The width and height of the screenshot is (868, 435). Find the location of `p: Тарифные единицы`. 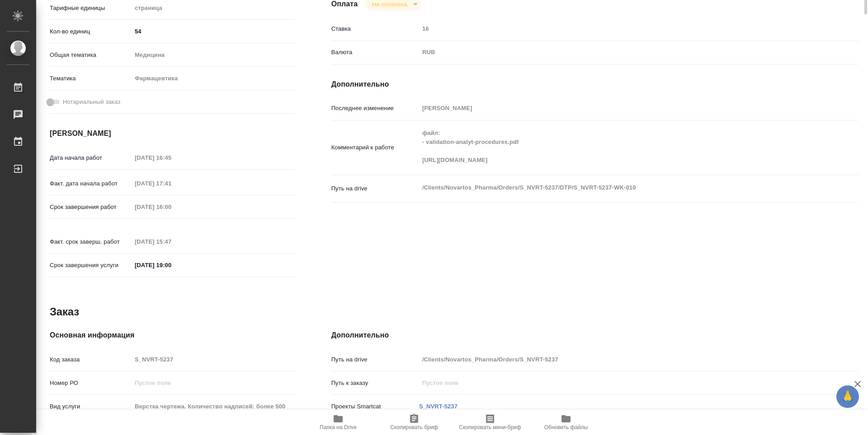

p: Тарифные единицы is located at coordinates (91, 8).